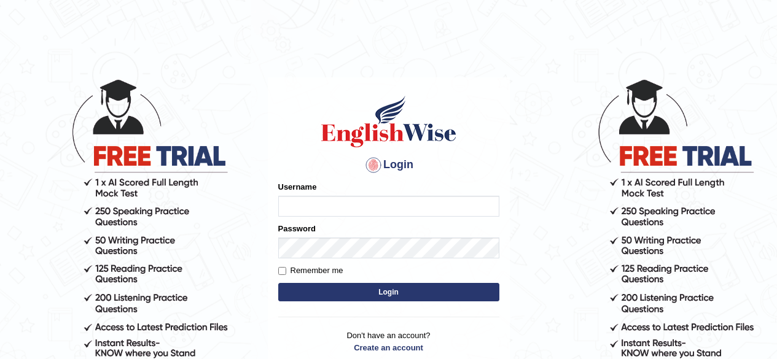  I want to click on input: Remember me, so click(282, 271).